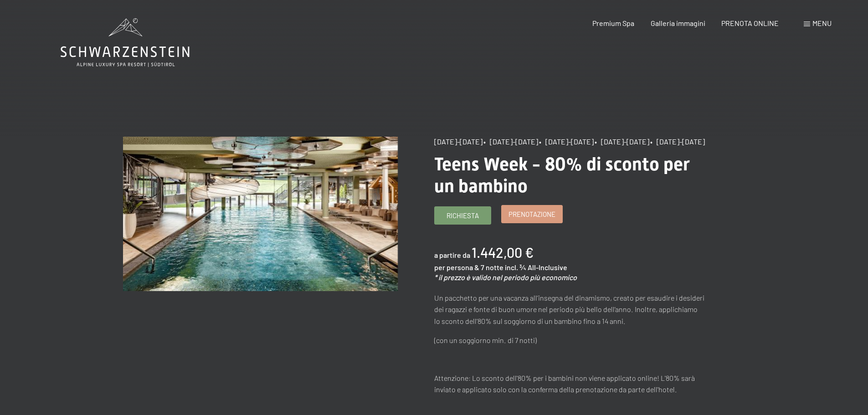 The height and width of the screenshot is (415, 868). I want to click on span: Teens Week - 80% di sconto per un bambino, so click(561, 175).